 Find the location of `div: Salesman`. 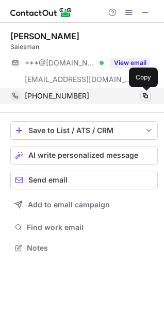

div: Salesman is located at coordinates (84, 47).